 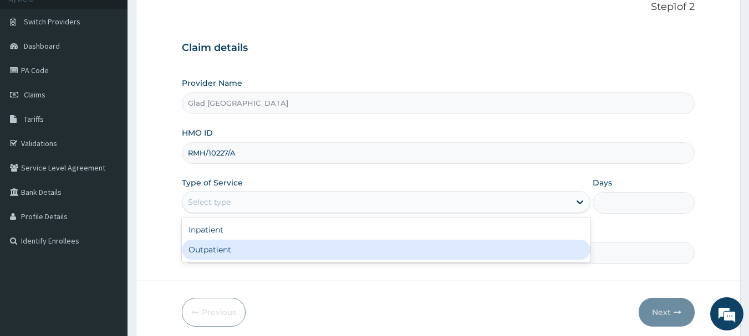 I want to click on div: Outpatient, so click(x=386, y=250).